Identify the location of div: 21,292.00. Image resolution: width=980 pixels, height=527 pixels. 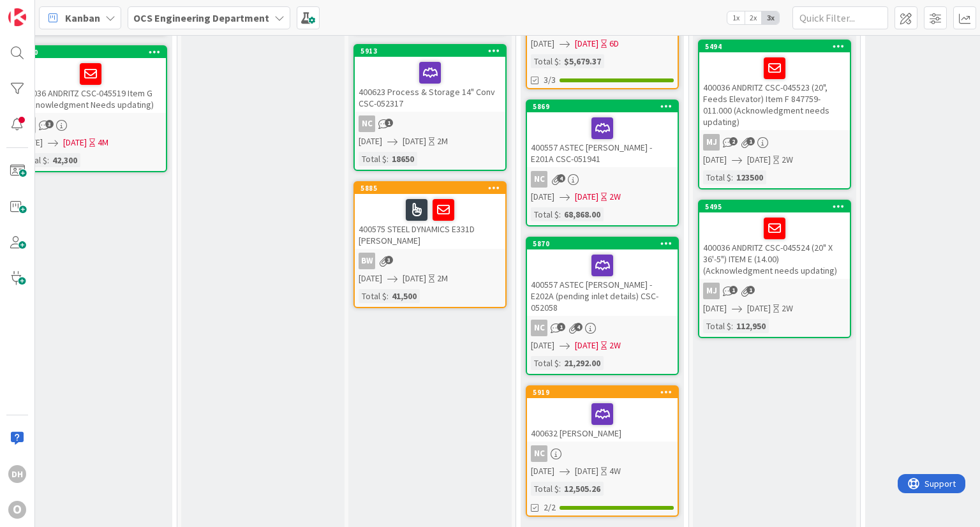
(582, 363).